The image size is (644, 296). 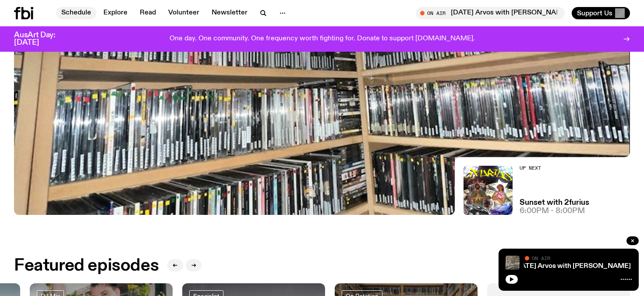 What do you see at coordinates (148, 13) in the screenshot?
I see `a: Read` at bounding box center [148, 13].